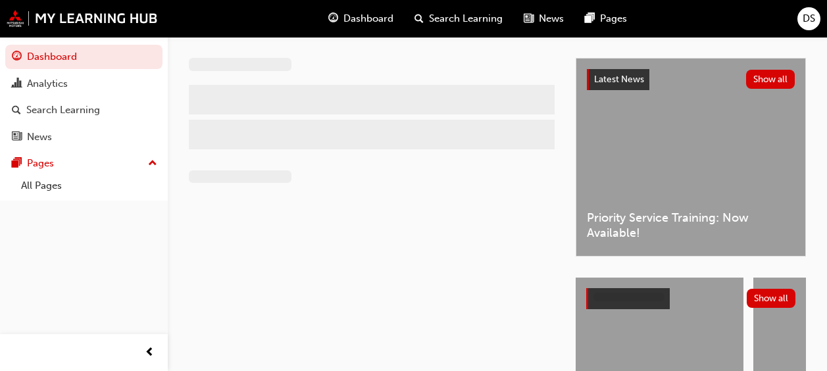 The width and height of the screenshot is (827, 371). What do you see at coordinates (619, 79) in the screenshot?
I see `span: Latest News` at bounding box center [619, 79].